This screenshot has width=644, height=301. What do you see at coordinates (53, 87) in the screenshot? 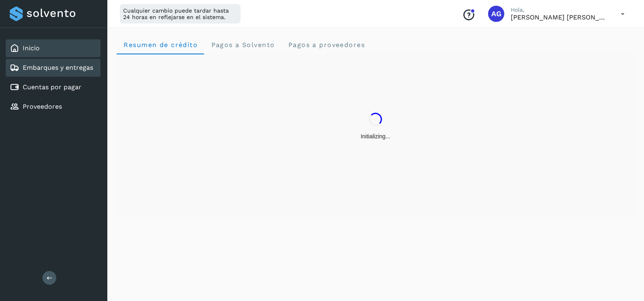
I see `div: Cuentas por pagar` at bounding box center [53, 87].